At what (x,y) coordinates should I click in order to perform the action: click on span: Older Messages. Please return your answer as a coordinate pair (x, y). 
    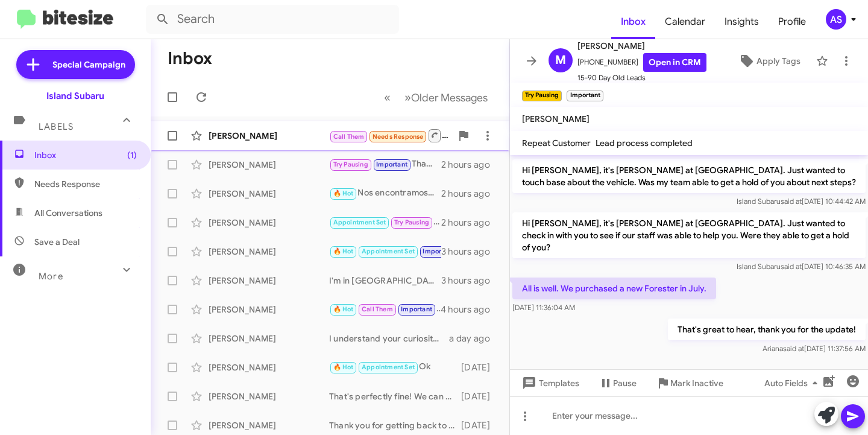
    Looking at the image, I should click on (449, 97).